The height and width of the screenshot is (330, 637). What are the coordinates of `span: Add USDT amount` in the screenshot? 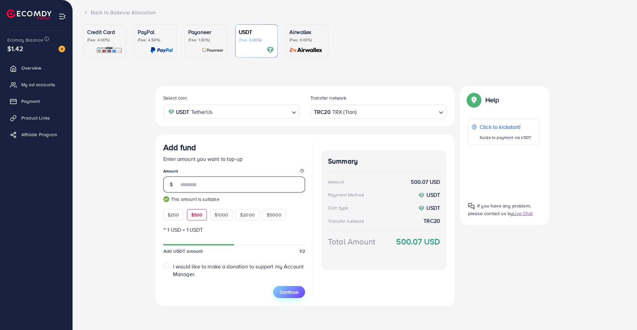 It's located at (183, 251).